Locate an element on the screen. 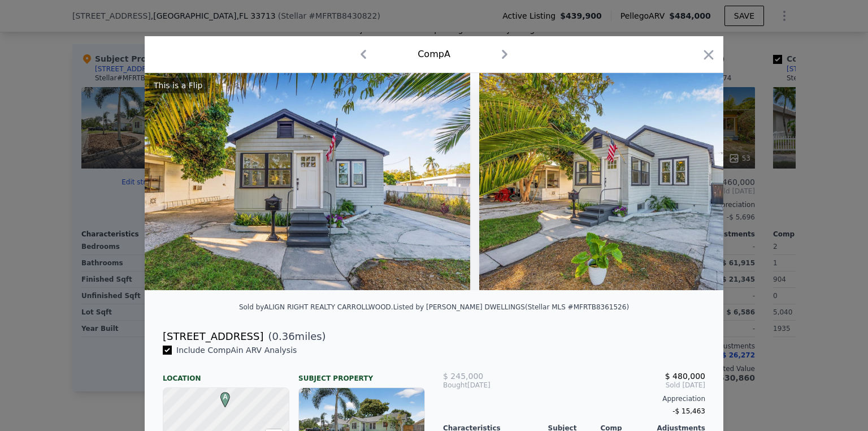  div: Subject Property is located at coordinates (362, 374).